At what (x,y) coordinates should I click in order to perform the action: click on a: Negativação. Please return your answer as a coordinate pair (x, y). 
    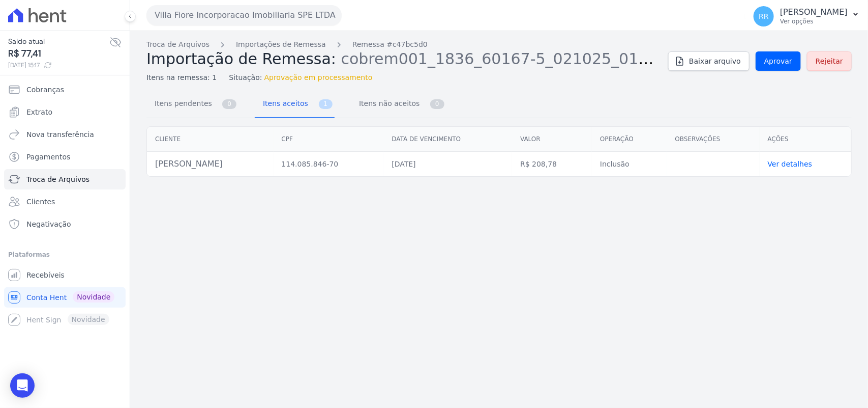
    Looking at the image, I should click on (64, 224).